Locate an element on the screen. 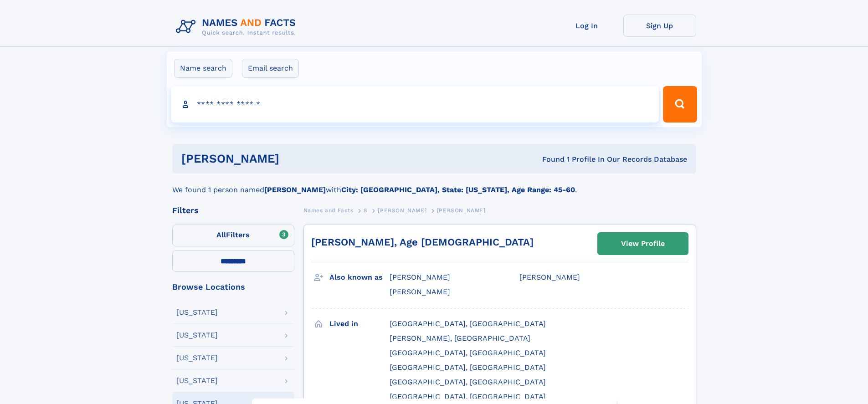 The height and width of the screenshot is (404, 868). div: Filters is located at coordinates (233, 210).